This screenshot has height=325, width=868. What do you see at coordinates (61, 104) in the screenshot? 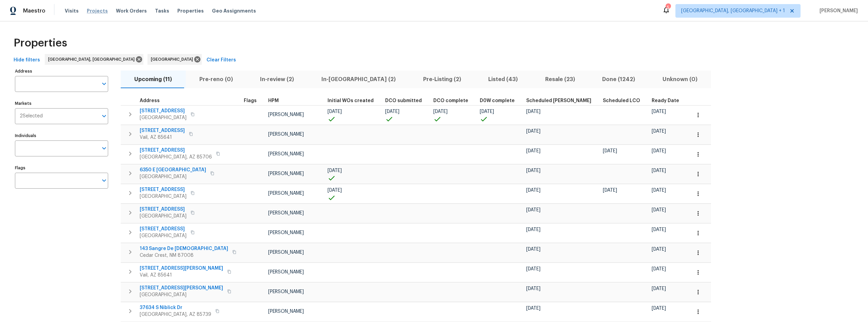
I see `label: Markets` at bounding box center [61, 104].